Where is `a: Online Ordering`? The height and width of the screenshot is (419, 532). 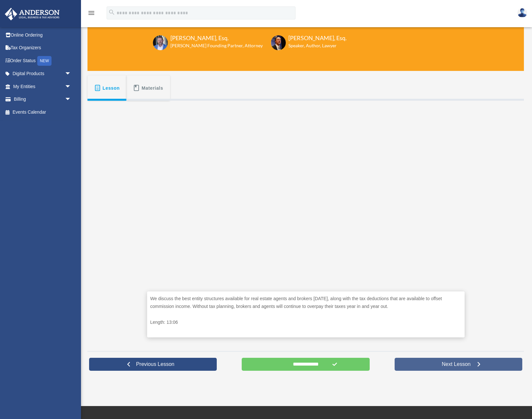
a: Online Ordering is located at coordinates (43, 35).